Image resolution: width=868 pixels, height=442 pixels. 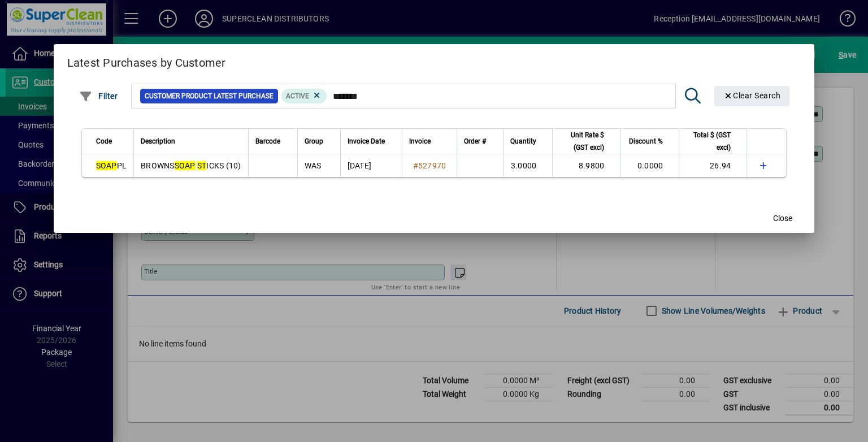 What do you see at coordinates (713, 165) in the screenshot?
I see `td: 26.94` at bounding box center [713, 165].